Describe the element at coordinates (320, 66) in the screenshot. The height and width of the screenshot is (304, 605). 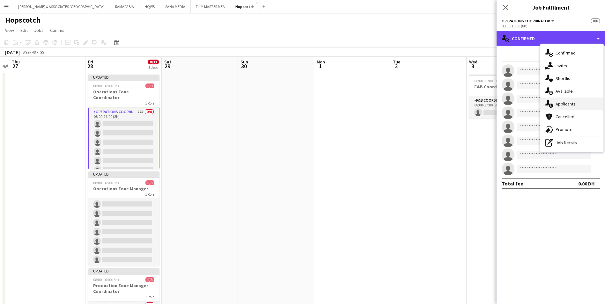
I see `span: 1` at that location.